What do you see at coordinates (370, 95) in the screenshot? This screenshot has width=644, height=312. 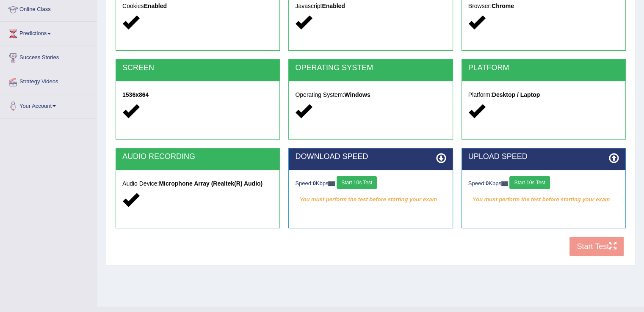 I see `h5: Operating System:` at bounding box center [370, 95].